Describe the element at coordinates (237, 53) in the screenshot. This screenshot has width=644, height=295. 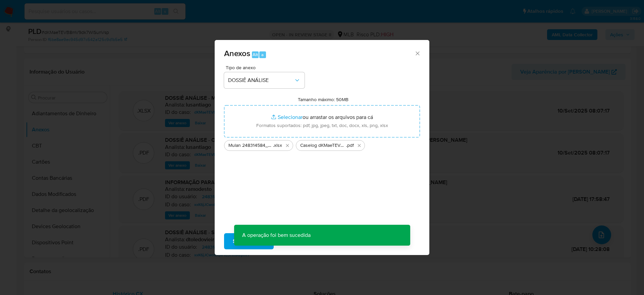
I see `span: Anexos` at that location.